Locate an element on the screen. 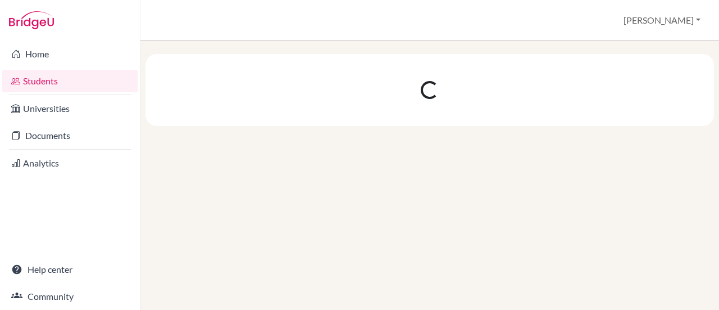 This screenshot has width=719, height=310. a: Community is located at coordinates (70, 296).